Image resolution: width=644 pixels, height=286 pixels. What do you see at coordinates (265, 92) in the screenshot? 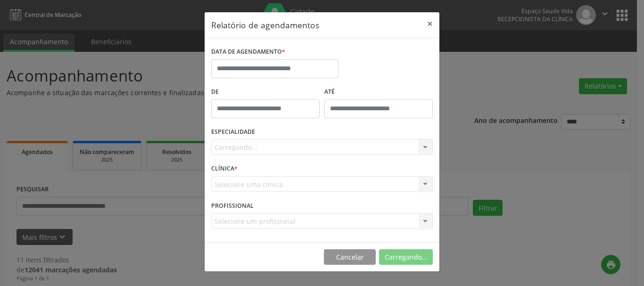
I see `label: De` at bounding box center [265, 92].